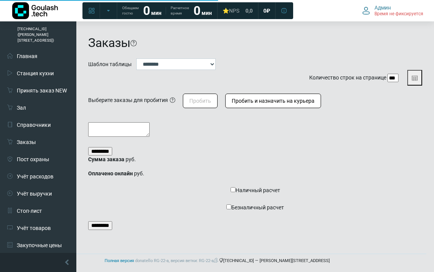  Describe the element at coordinates (110, 173) in the screenshot. I see `strong: Оплачено онлайн` at that location.